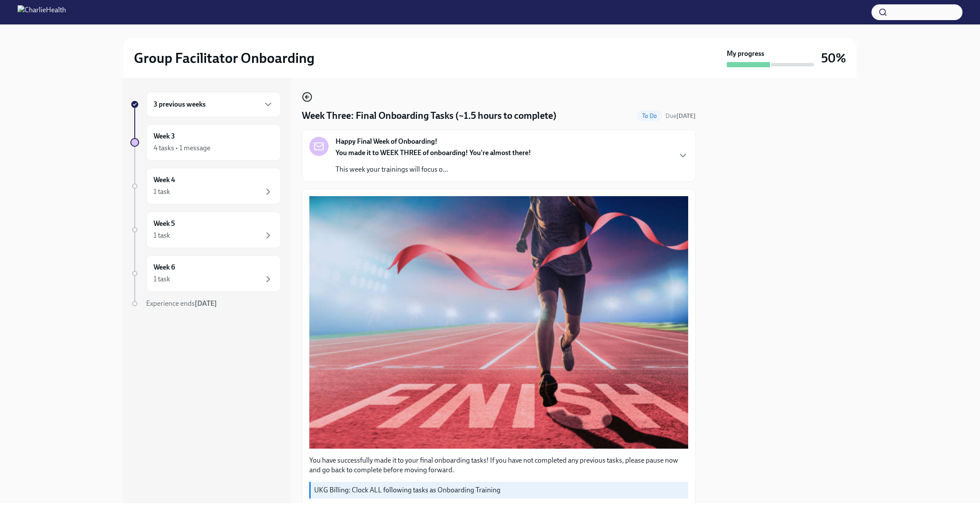 The height and width of the screenshot is (512, 980). Describe the element at coordinates (181, 303) in the screenshot. I see `span: Experience ends` at that location.